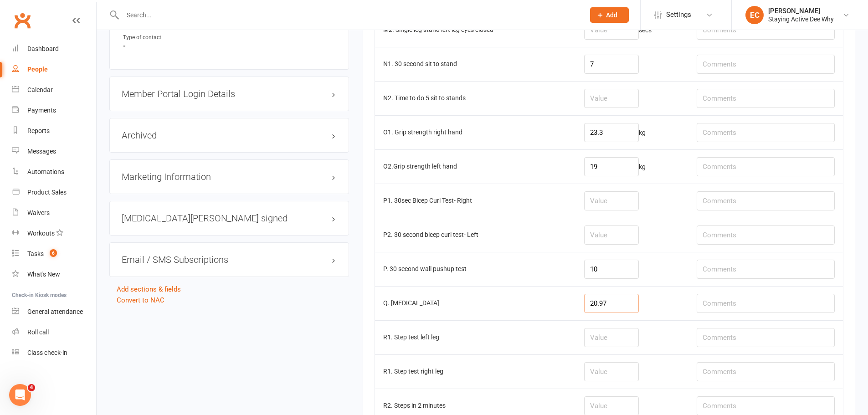 The width and height of the screenshot is (868, 415). Describe the element at coordinates (54, 213) in the screenshot. I see `a: Waivers` at that location.